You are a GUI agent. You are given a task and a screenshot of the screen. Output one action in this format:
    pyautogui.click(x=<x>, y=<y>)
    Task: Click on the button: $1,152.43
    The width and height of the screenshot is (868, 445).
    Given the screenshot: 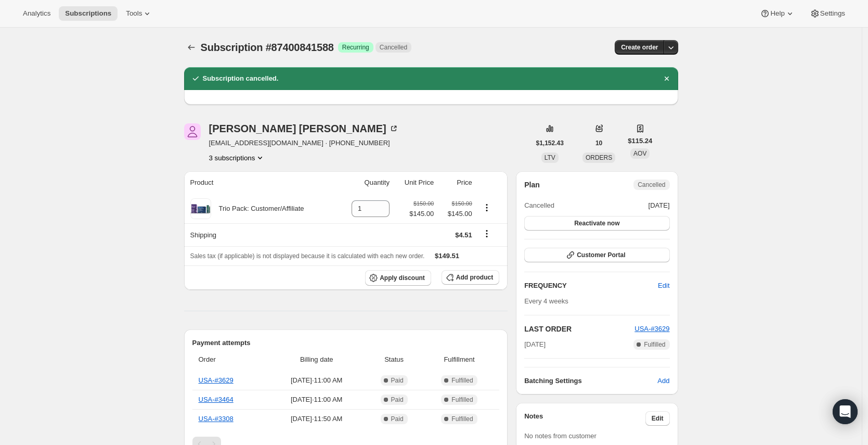 What is the action you would take?
    pyautogui.click(x=549, y=143)
    